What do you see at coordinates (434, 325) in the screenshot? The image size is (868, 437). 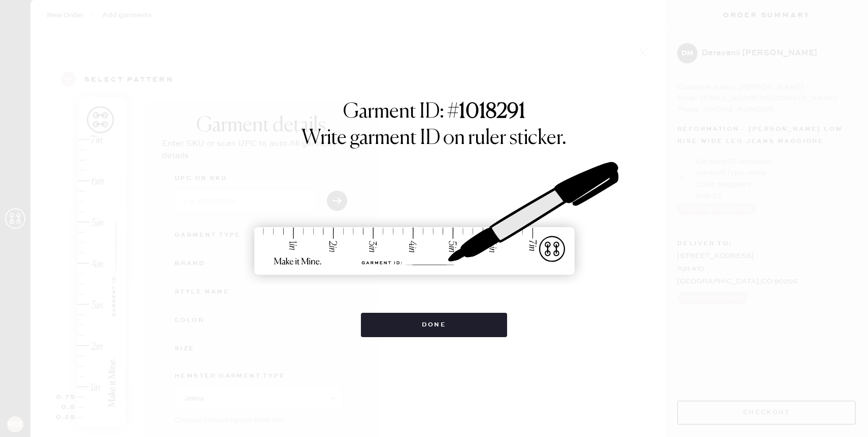 I see `button: Done` at bounding box center [434, 325].